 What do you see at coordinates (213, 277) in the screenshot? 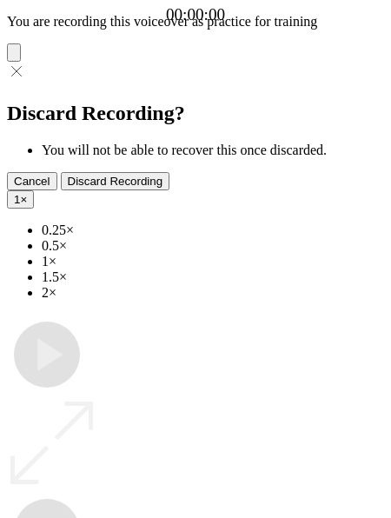
I see `li: 1.5×` at bounding box center [213, 277].